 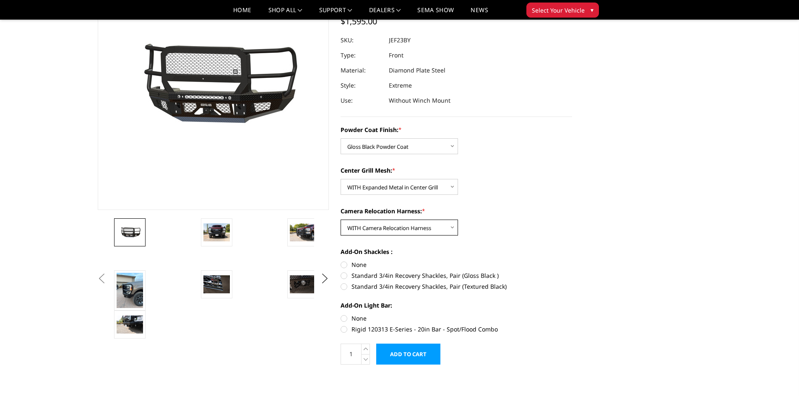 What do you see at coordinates (456, 211) in the screenshot?
I see `label: Camera Relocation Harness:` at bounding box center [456, 211].